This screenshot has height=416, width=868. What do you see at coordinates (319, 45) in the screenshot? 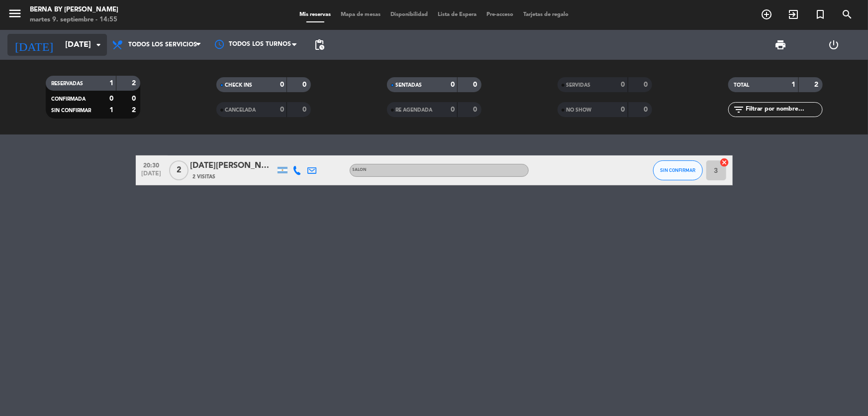
I see `span: pending_actions` at bounding box center [319, 45].